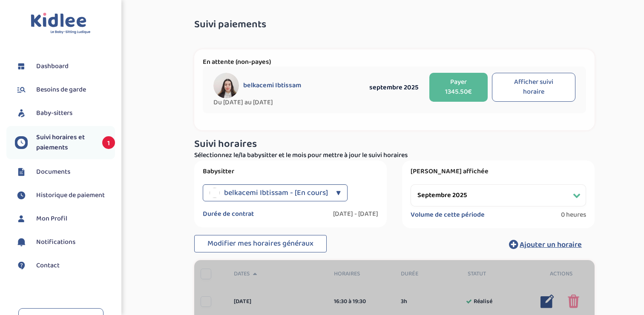 Image resolution: width=644 pixels, height=315 pixels. Describe the element at coordinates (70, 196) in the screenshot. I see `span: Historique de paiement` at that location.